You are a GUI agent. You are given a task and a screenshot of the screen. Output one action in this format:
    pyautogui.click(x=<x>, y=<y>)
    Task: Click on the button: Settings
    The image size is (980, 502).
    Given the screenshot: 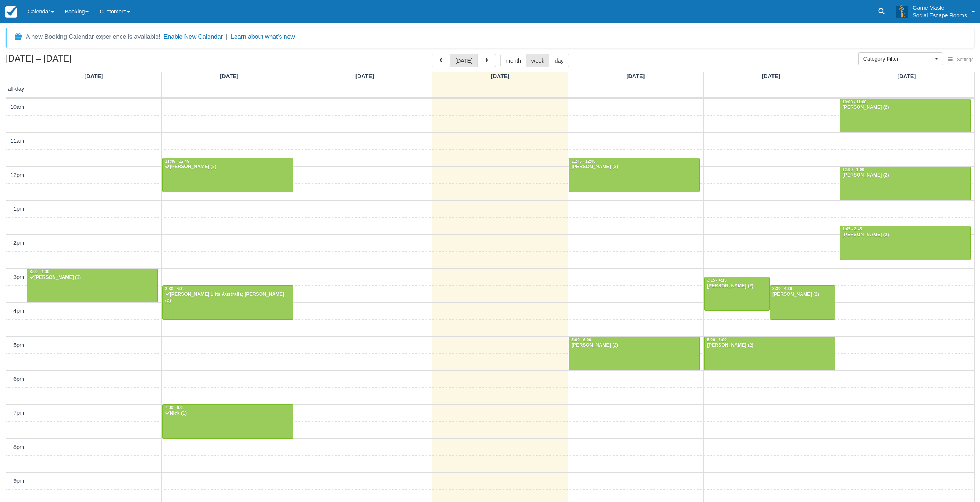 What is the action you would take?
    pyautogui.click(x=960, y=59)
    